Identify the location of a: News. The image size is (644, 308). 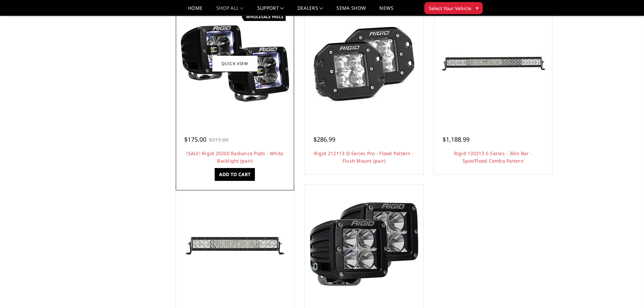
(386, 11).